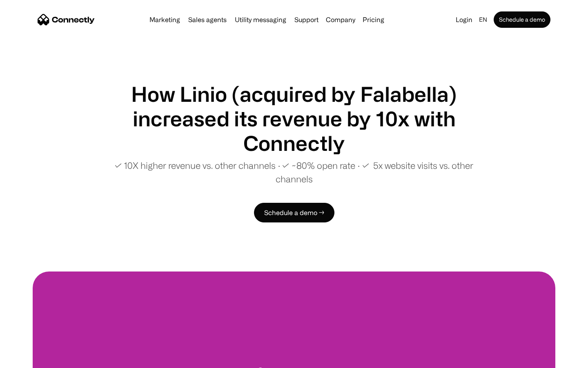  Describe the element at coordinates (207, 20) in the screenshot. I see `a: Sales agents` at that location.